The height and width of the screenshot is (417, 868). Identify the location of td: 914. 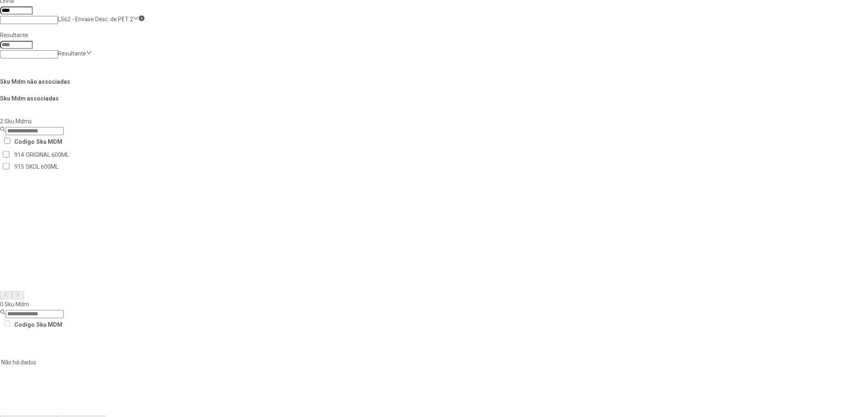
(19, 155).